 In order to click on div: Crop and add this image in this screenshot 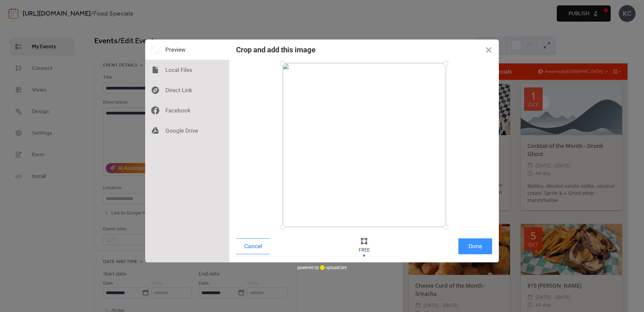, I will do `click(276, 50)`.